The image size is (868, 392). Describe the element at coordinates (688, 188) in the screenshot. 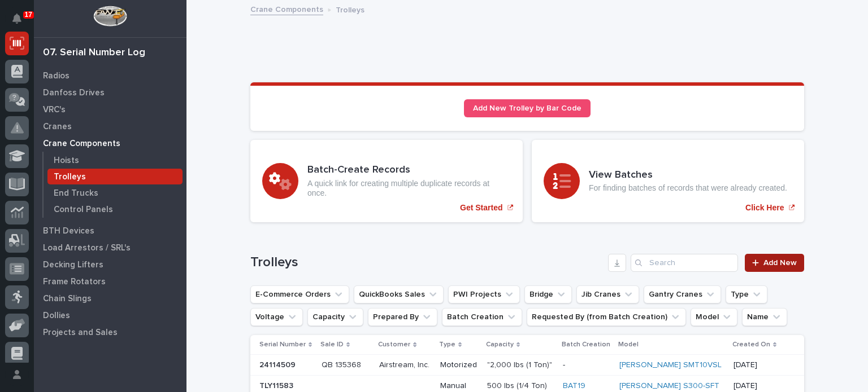

I see `p: For finding batches of records that were already created.` at that location.